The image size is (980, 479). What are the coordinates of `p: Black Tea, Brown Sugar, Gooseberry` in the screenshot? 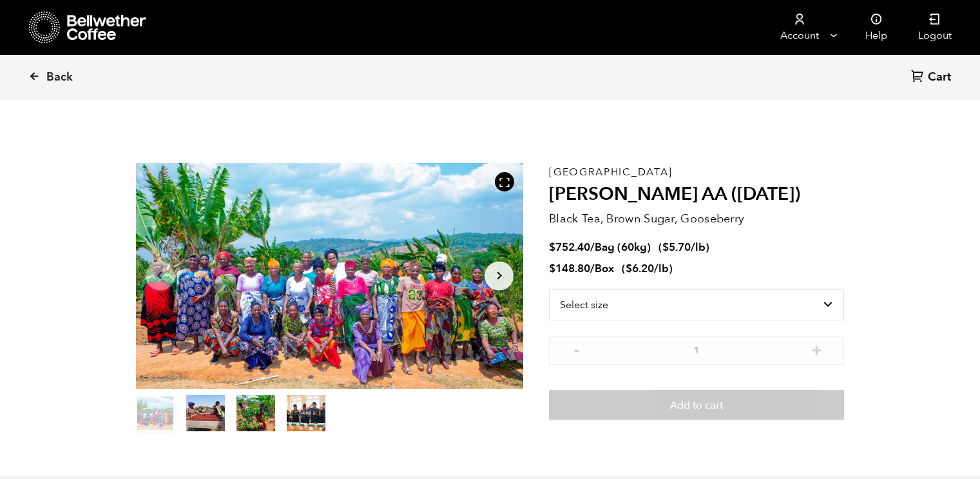 It's located at (696, 219).